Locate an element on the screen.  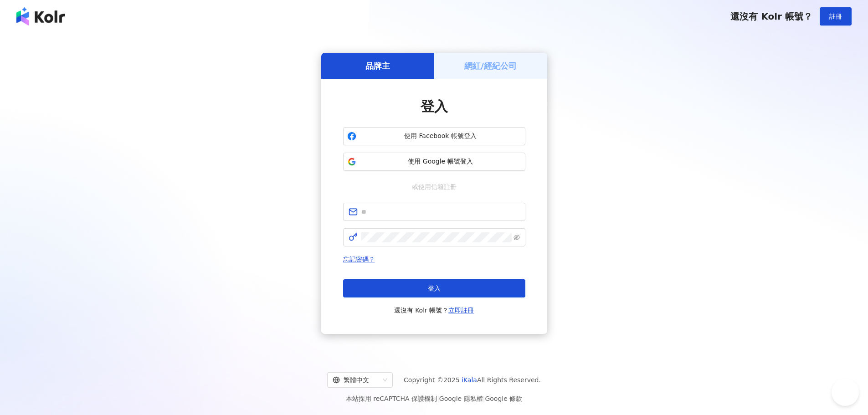
a: Google 條款 is located at coordinates (503, 398).